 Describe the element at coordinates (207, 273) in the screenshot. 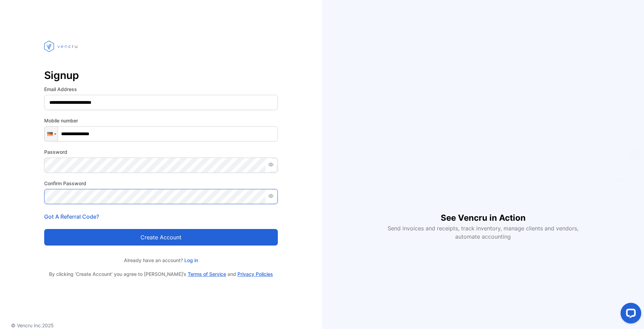

I see `a: Terms of Service` at that location.